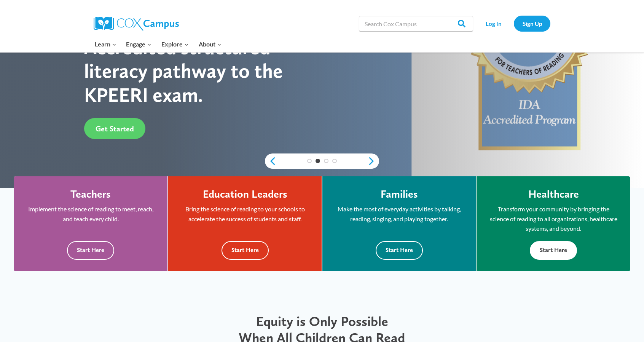  Describe the element at coordinates (553, 194) in the screenshot. I see `h4: Healthcare` at that location.